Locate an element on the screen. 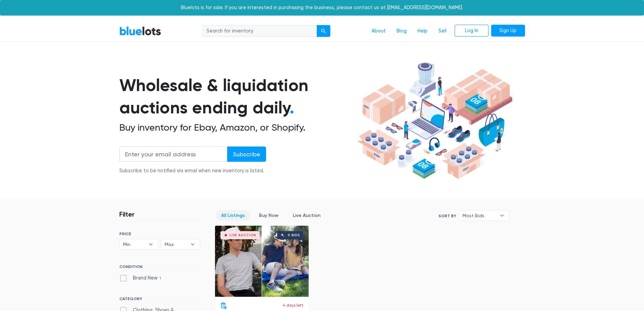 This screenshot has height=311, width=644. a: BlueLots is located at coordinates (140, 31).